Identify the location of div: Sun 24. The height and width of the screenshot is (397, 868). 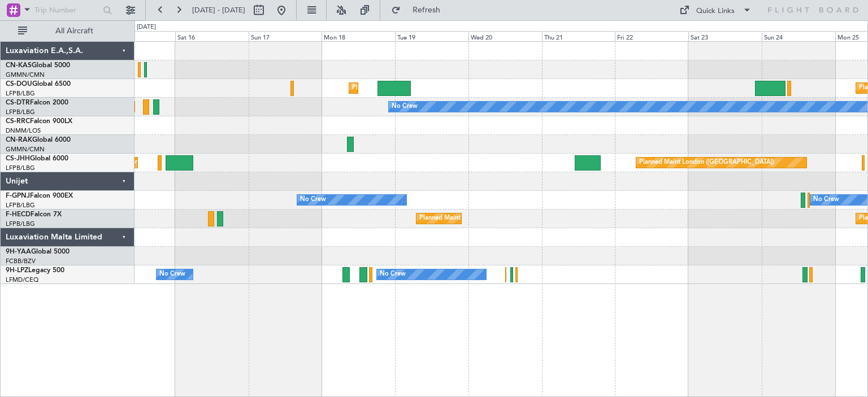
(798, 36).